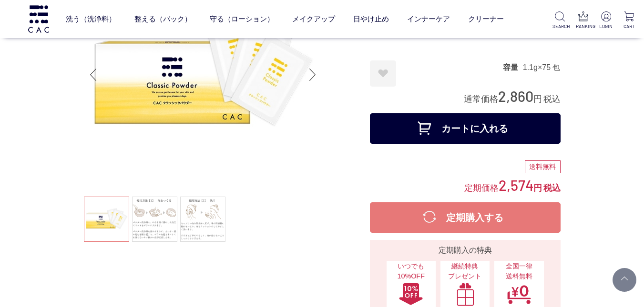 The height and width of the screenshot is (307, 644). What do you see at coordinates (466, 217) in the screenshot?
I see `button: 定期購入する` at bounding box center [466, 217].